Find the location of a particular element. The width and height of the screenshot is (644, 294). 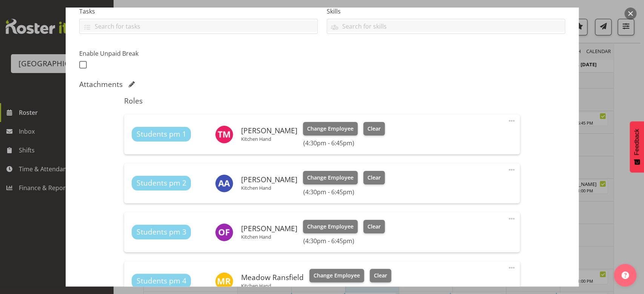

span: Students pm 3 is located at coordinates (161, 232).